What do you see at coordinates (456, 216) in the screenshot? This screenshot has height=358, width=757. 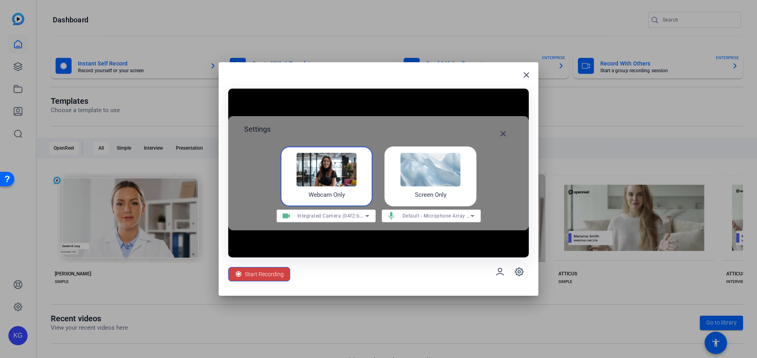 I see `span: Default - Microphone Array (Realtek(R) Audio)` at bounding box center [456, 216].